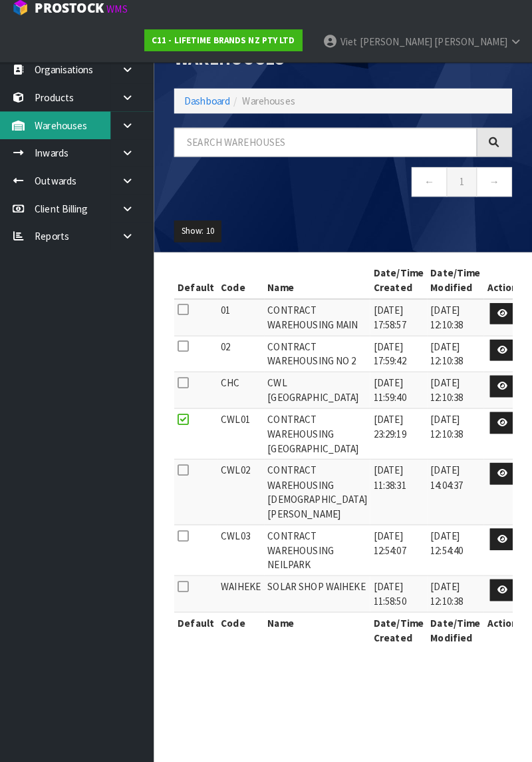  Describe the element at coordinates (228, 52) in the screenshot. I see `a: C11 - LIFETIME BRANDS NZ PTY LTD` at that location.